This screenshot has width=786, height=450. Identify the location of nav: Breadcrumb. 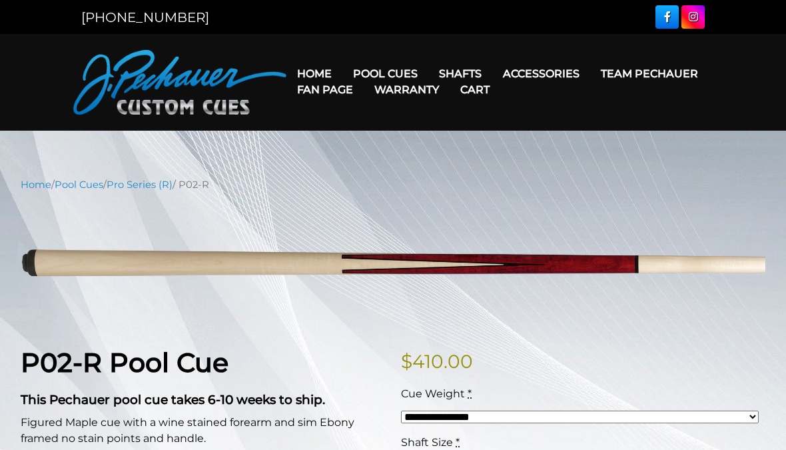
(393, 185).